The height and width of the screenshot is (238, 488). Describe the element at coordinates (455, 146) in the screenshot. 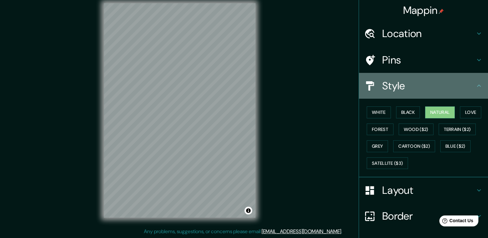

I see `button: Blue ($2)` at that location.